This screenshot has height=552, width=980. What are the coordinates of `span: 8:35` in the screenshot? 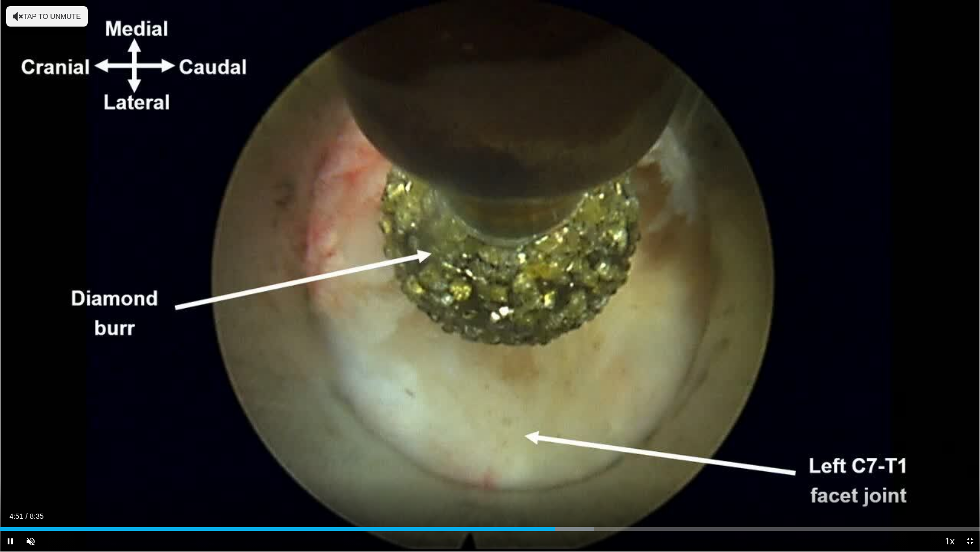 It's located at (36, 516).